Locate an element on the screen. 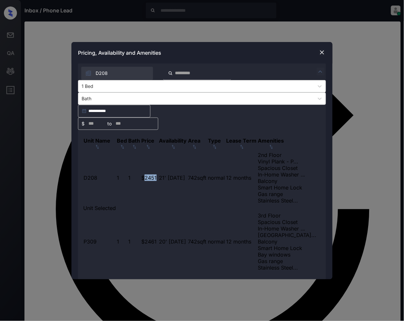 The image size is (404, 321). span: D208 is located at coordinates (101, 73).